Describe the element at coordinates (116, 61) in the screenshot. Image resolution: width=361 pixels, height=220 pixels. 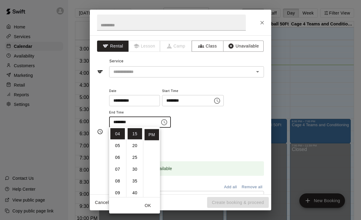
I see `span: Service` at that location.